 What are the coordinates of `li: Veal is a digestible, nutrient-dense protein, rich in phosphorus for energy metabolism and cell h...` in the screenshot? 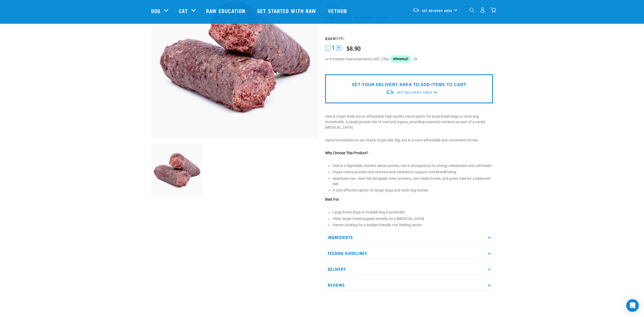 It's located at (413, 166).